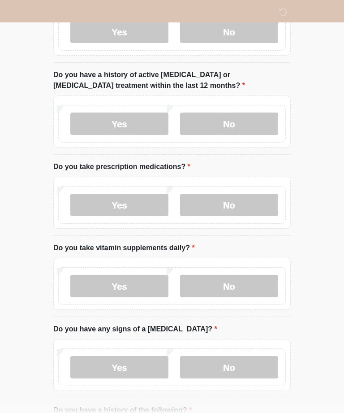 Image resolution: width=344 pixels, height=413 pixels. I want to click on img: Sm Skin La Laser Logo, so click(50, 12).